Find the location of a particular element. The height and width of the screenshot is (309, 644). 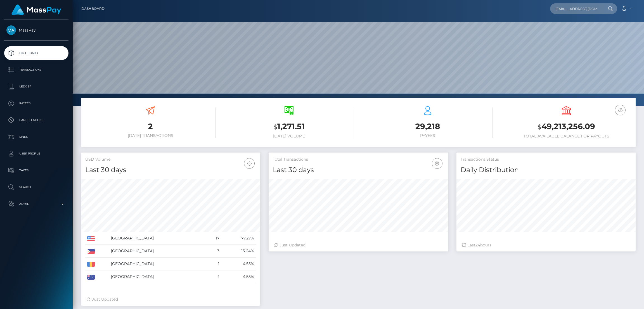

input: Search... is located at coordinates (577, 9).